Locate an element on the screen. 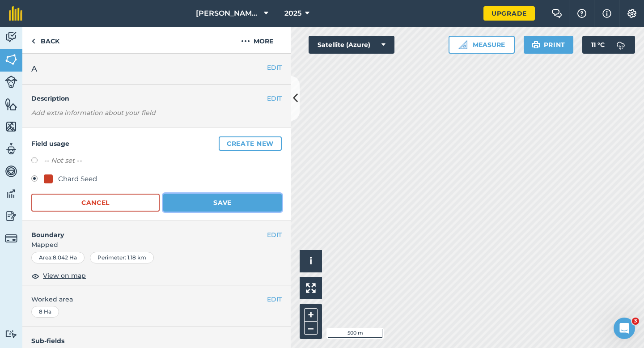  img: svg+xml;base64,PHN2ZyB4bWxucz0iaHR0cDovL3d3dy53My5vcmcvMjAwMC9zdmciIHdpZHRoPSIxOSIgaGVpZ2h0PSIyNC... is located at coordinates (535, 45).